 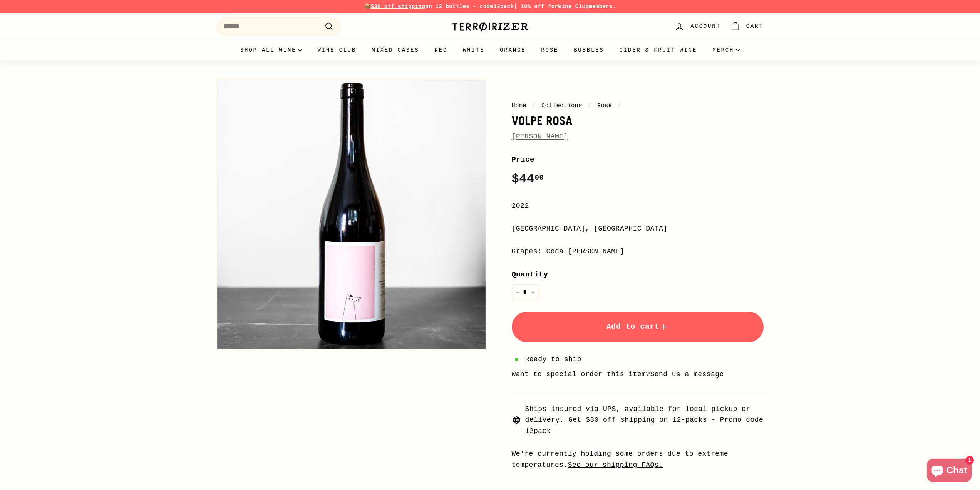 What do you see at coordinates (637, 206) in the screenshot?
I see `div: 2022` at bounding box center [637, 206].